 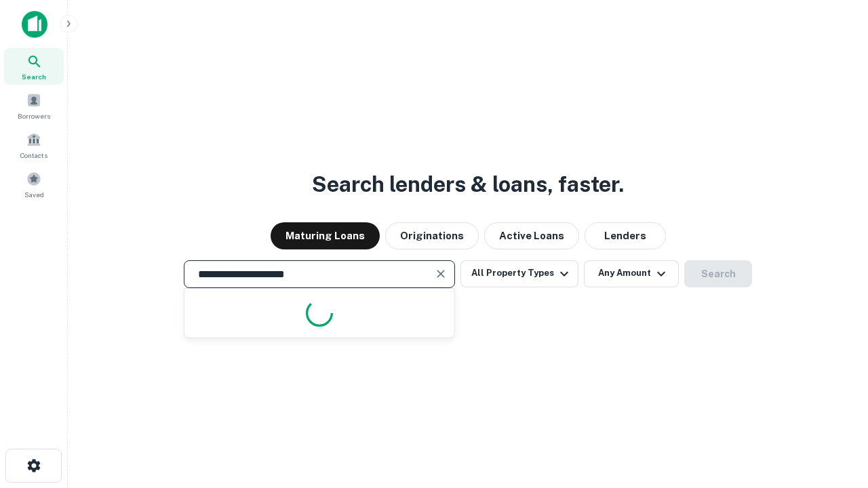 I want to click on div: Borrowers, so click(x=34, y=106).